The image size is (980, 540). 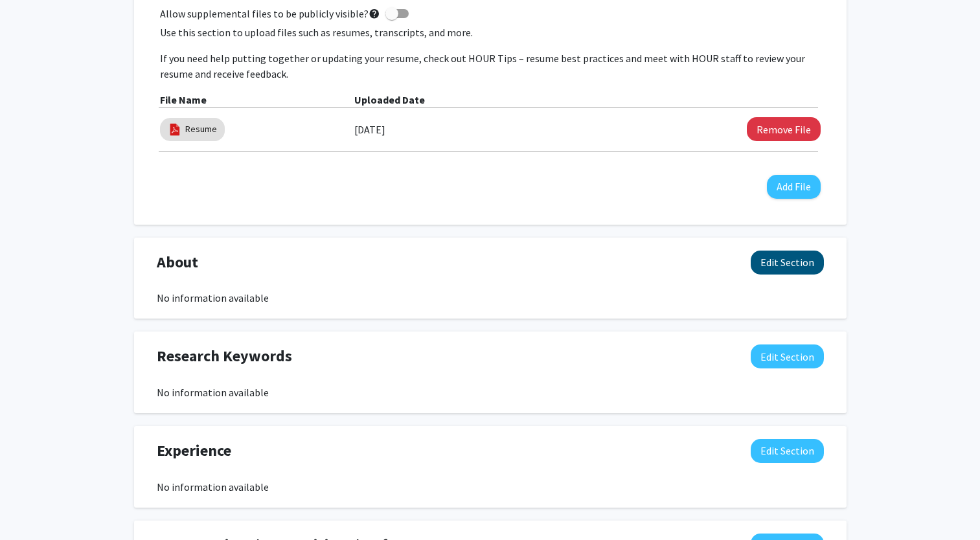 I want to click on img: pdf_icon.png, so click(x=175, y=129).